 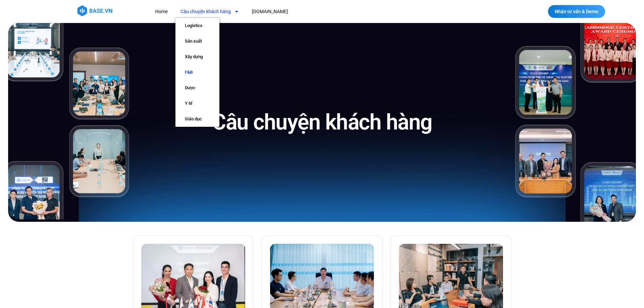 What do you see at coordinates (209, 11) in the screenshot?
I see `a: Câu chuyện khách hàng` at bounding box center [209, 11].